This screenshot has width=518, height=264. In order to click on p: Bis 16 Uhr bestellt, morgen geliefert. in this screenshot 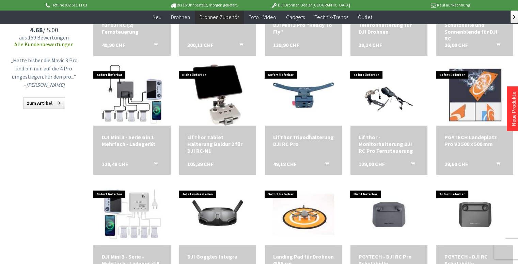, I will do `click(204, 5)`.